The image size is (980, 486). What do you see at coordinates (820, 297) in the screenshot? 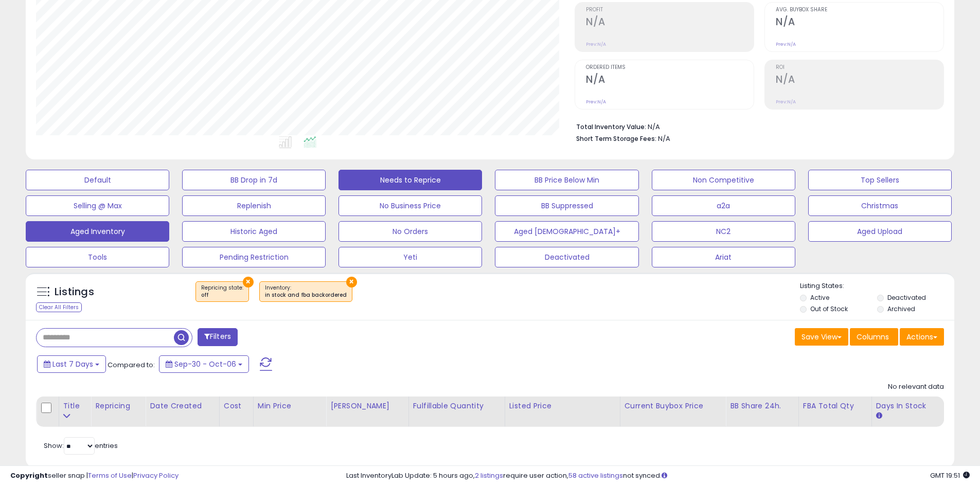
I see `label: Active` at bounding box center [820, 297].